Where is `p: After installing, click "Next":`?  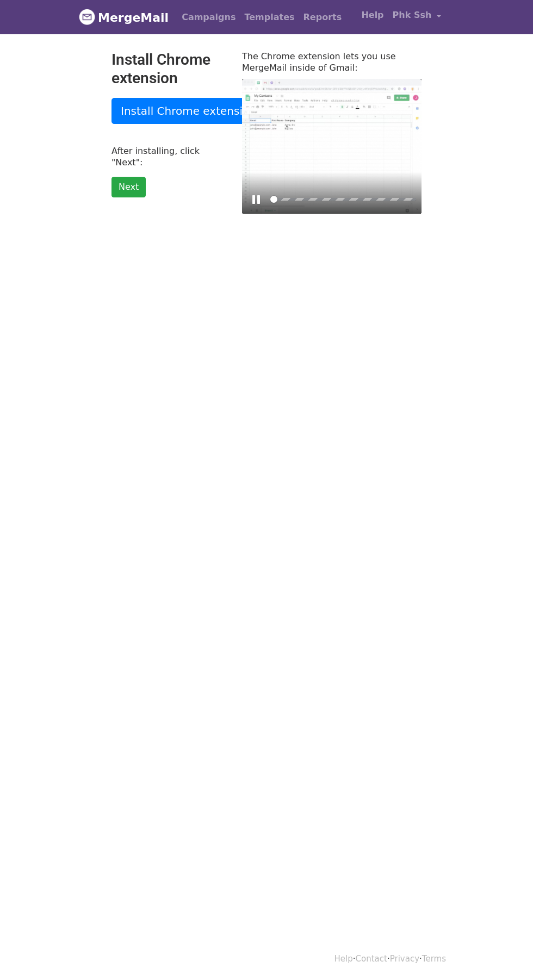 p: After installing, click "Next": is located at coordinates (168, 157).